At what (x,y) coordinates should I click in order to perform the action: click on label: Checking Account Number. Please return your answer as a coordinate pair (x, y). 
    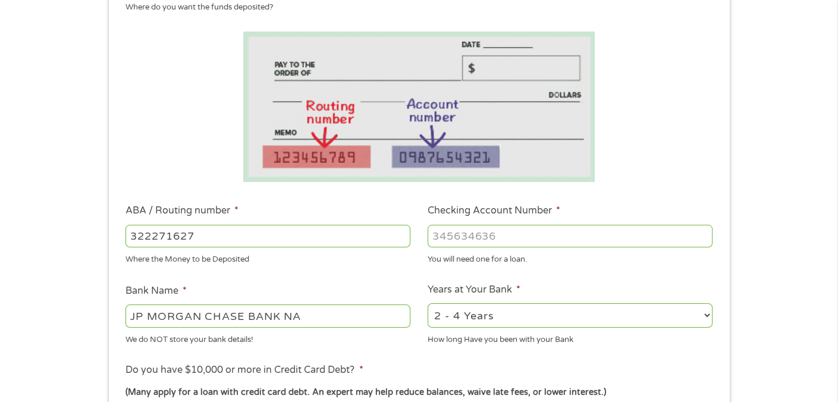
    Looking at the image, I should click on (494, 210).